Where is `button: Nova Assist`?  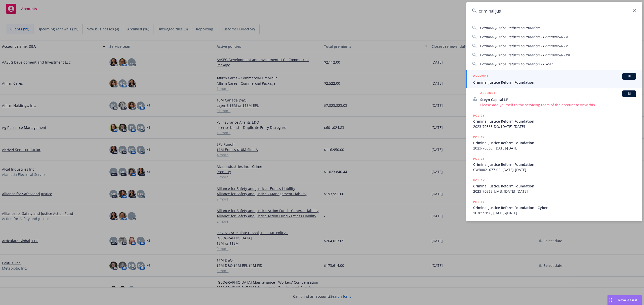
button: Nova Assist is located at coordinates (625, 300).